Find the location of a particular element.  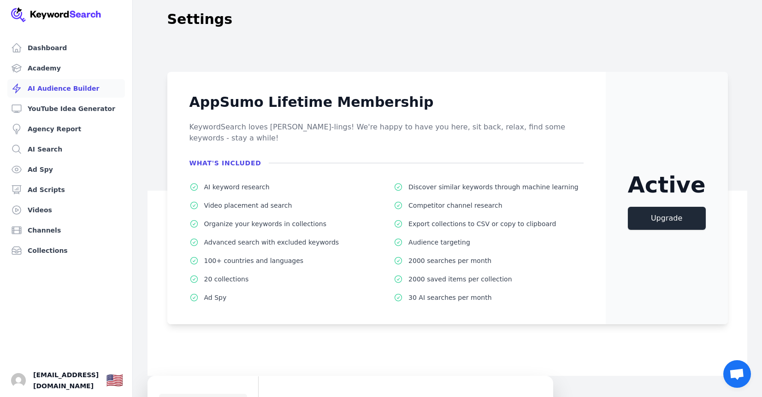

a: Collections is located at coordinates (66, 251).